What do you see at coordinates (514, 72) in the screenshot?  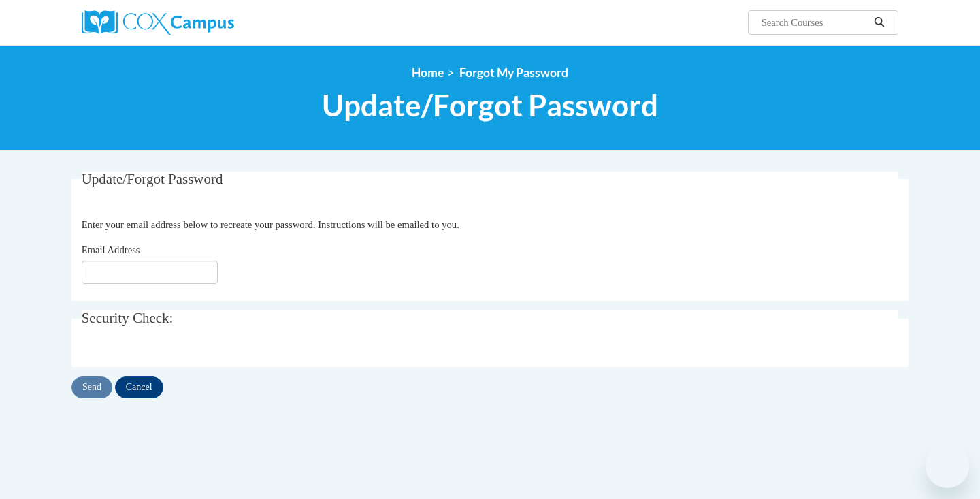 I see `span: Forgot My Password` at bounding box center [514, 72].